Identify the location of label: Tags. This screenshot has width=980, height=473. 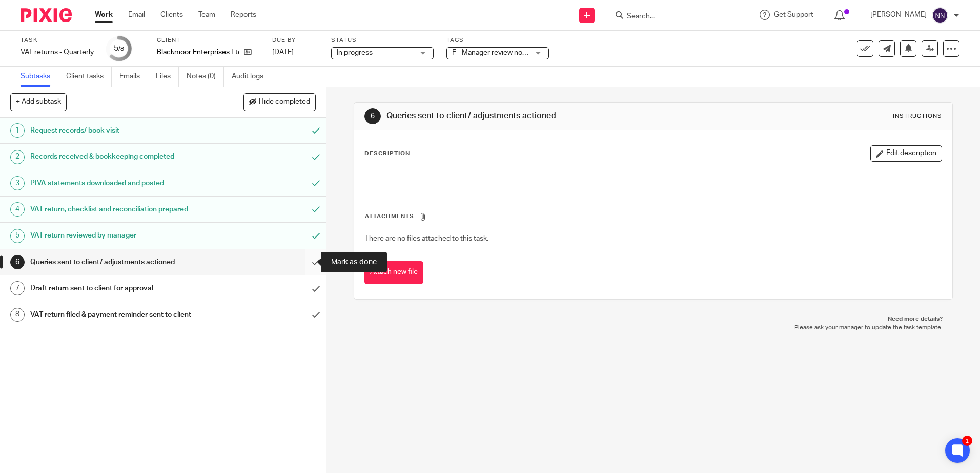
(498, 41).